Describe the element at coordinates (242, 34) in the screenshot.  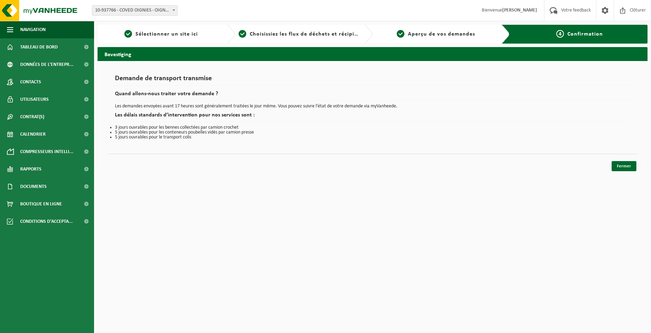
I see `span: 2` at that location.